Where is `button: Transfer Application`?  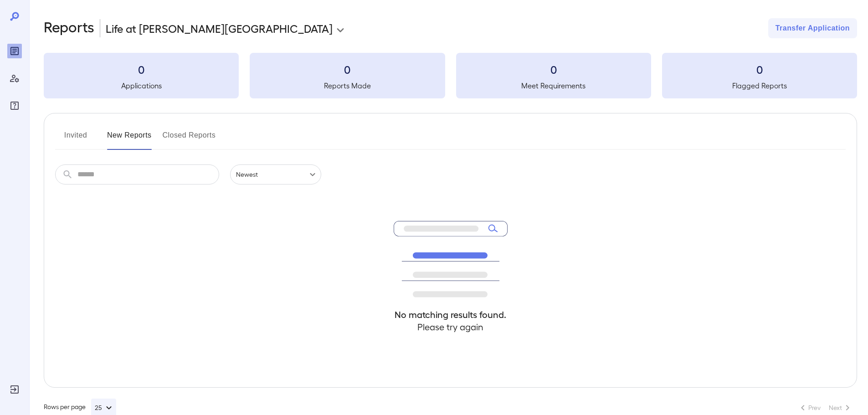 button: Transfer Application is located at coordinates (812, 28).